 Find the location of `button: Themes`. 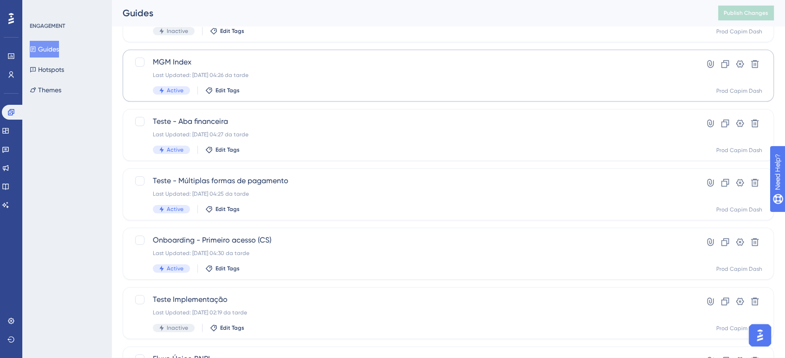

button: Themes is located at coordinates (46, 90).